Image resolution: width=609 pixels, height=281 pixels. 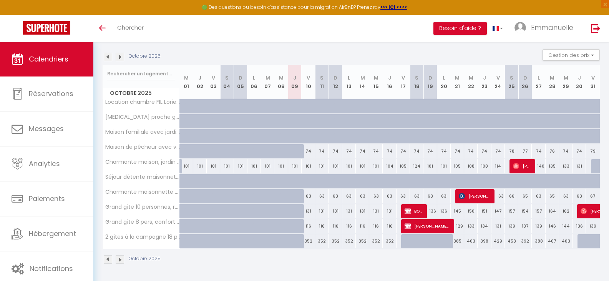 What do you see at coordinates (51, 268) in the screenshot?
I see `span: Notifications` at bounding box center [51, 268].